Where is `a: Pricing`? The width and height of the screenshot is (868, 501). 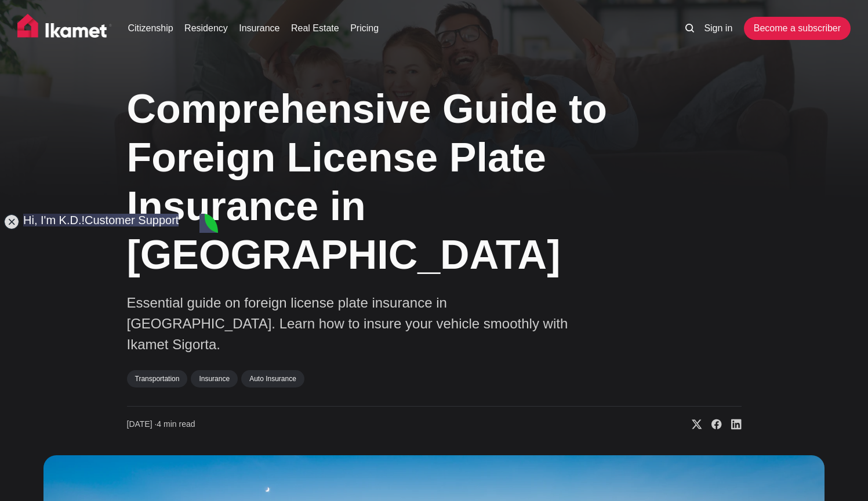 a: Pricing is located at coordinates (364, 28).